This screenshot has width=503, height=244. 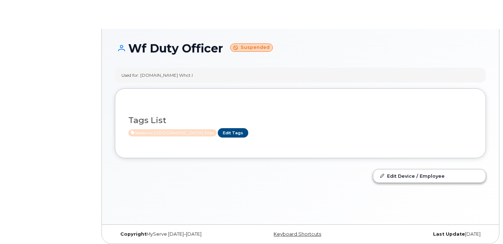 I want to click on a: Edit Tags, so click(x=233, y=133).